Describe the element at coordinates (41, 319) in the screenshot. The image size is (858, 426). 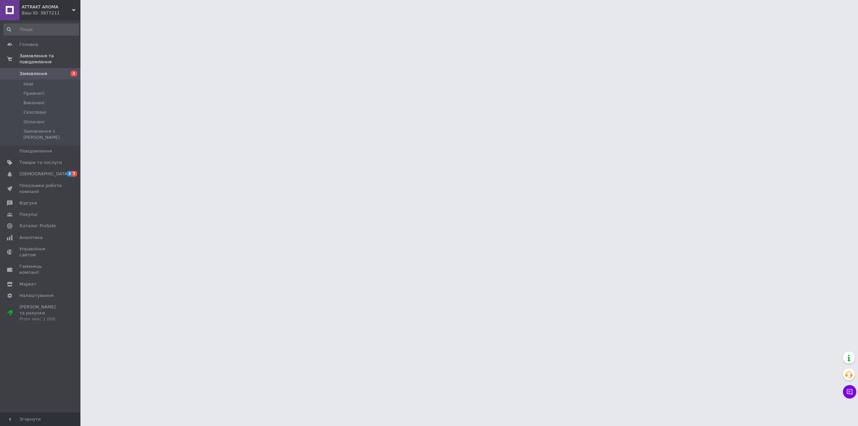
I see `div: Prom мікс 1 000` at that location.